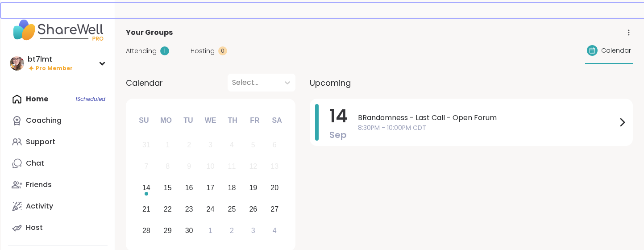  What do you see at coordinates (253, 166) in the screenshot?
I see `div: 12` at bounding box center [253, 166].